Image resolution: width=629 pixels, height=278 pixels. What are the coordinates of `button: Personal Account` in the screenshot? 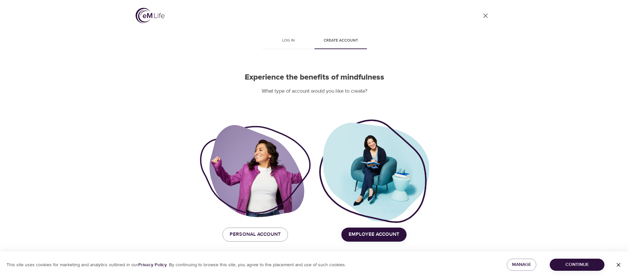 It's located at (255, 235).